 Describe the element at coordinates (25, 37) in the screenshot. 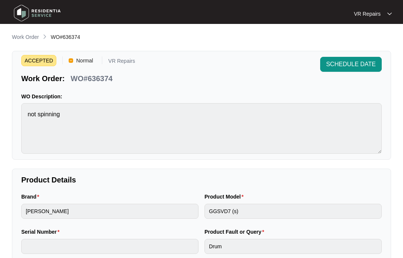

I see `a: Work Order` at that location.